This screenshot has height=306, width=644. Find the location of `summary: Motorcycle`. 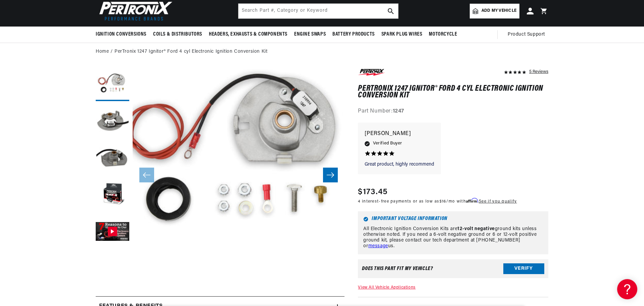

summary: Motorcycle is located at coordinates (443, 34).